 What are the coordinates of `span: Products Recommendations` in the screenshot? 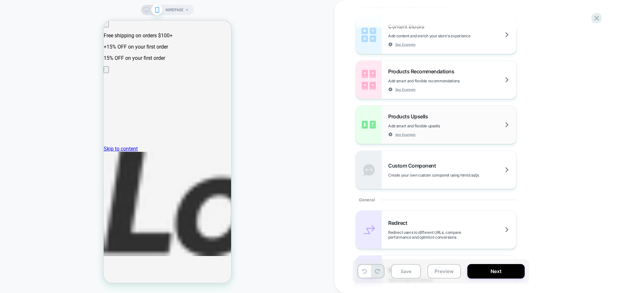 It's located at (423, 71).